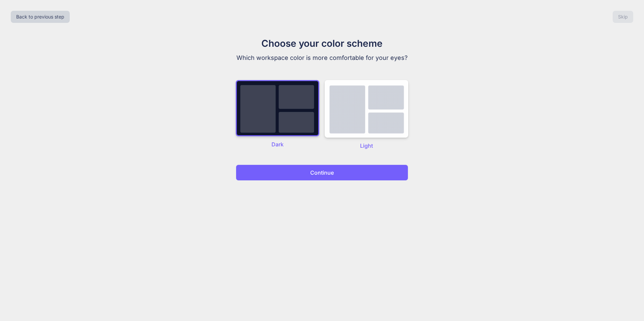 The image size is (644, 321). What do you see at coordinates (322, 58) in the screenshot?
I see `p: Which workspace color is more comfortable for your eyes?` at bounding box center [322, 58].